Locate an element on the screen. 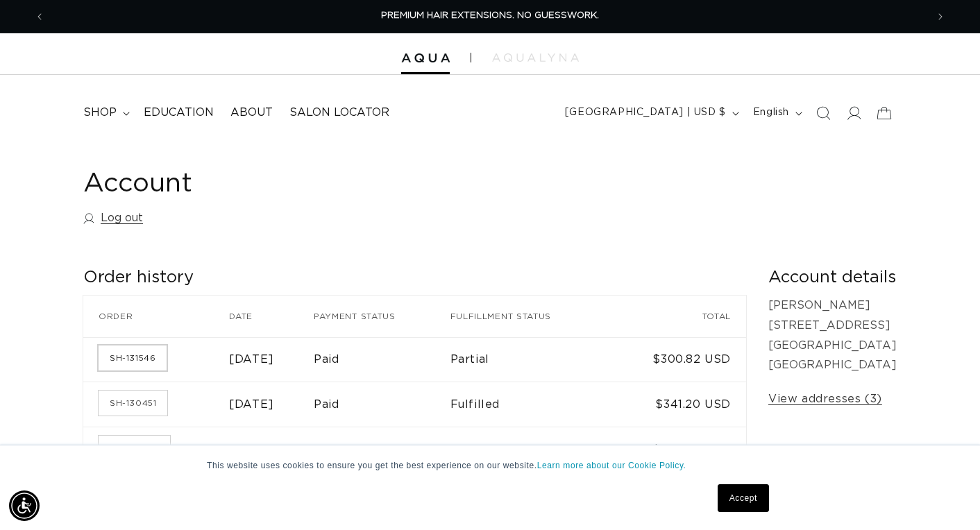 The image size is (980, 530). a: Log out is located at coordinates (113, 218).